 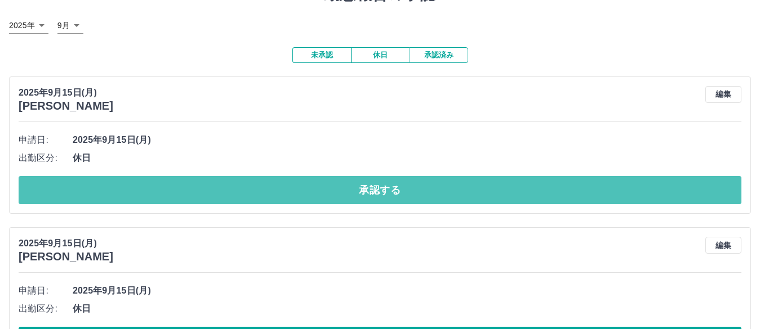 I want to click on button: 未承認, so click(x=322, y=55).